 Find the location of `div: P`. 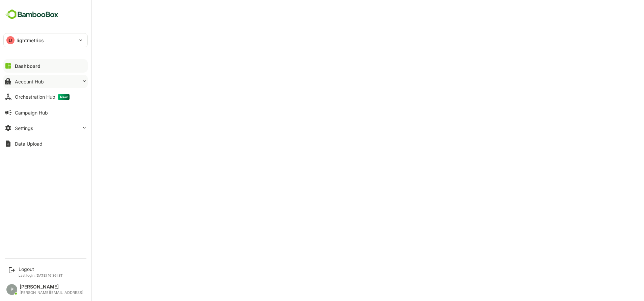

div: P is located at coordinates (12, 290).